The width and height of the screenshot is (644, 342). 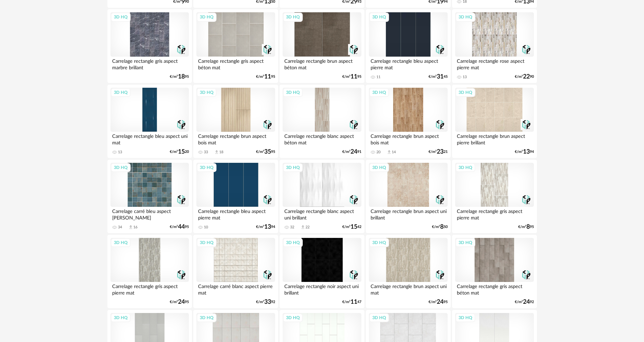 I want to click on span: 33, so click(x=268, y=302).